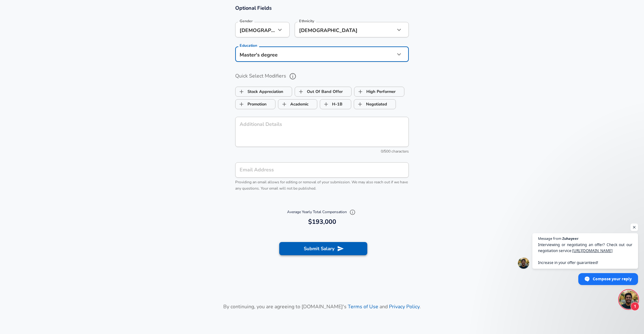 The width and height of the screenshot is (644, 334). Describe the element at coordinates (242, 92) in the screenshot. I see `span: Stock Appreciation` at that location.